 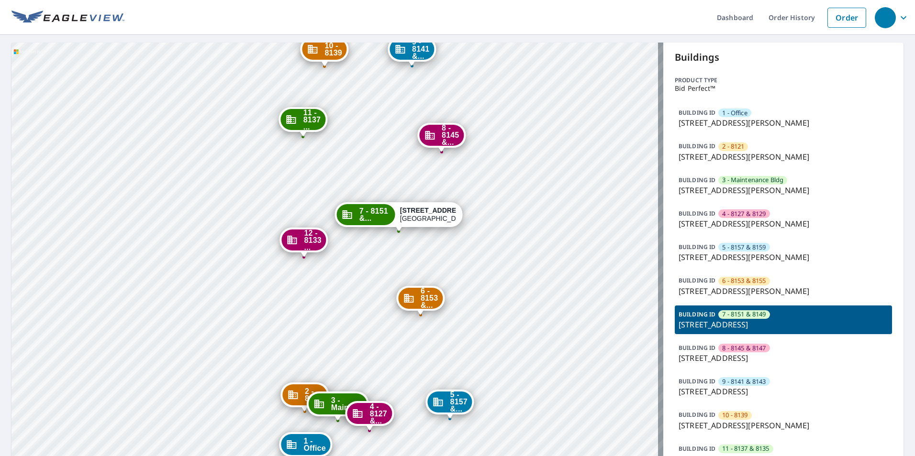 What do you see at coordinates (304, 242) in the screenshot?
I see `div: Dropped pin, building 12 - 8133 & 8131, Commercial property, 8117 Barclay St Dallas, TX 75227` at bounding box center [304, 242].